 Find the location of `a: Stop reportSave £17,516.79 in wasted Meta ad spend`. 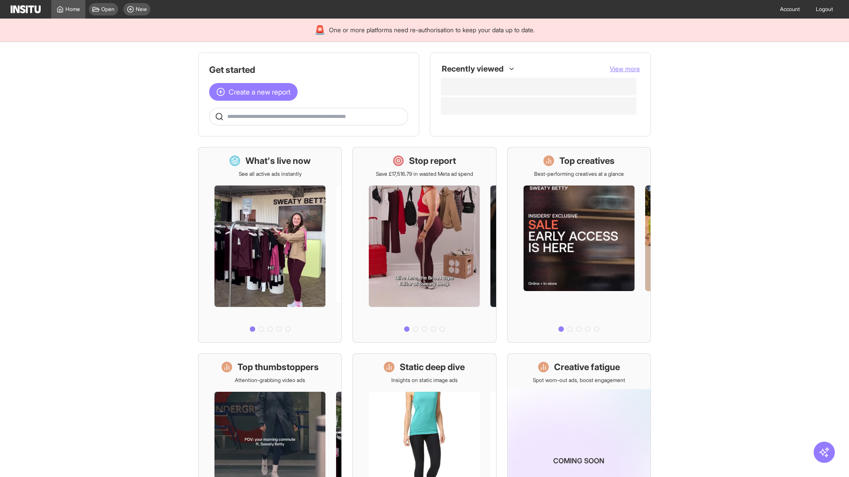

a: Stop reportSave £17,516.79 in wasted Meta ad spend is located at coordinates (424, 245).